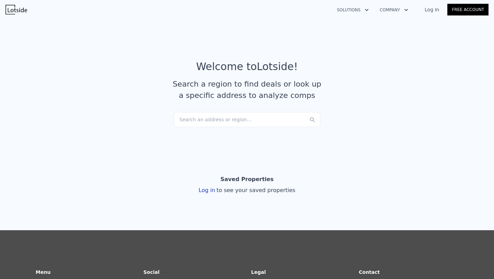  Describe the element at coordinates (432, 10) in the screenshot. I see `a: Log In` at that location.